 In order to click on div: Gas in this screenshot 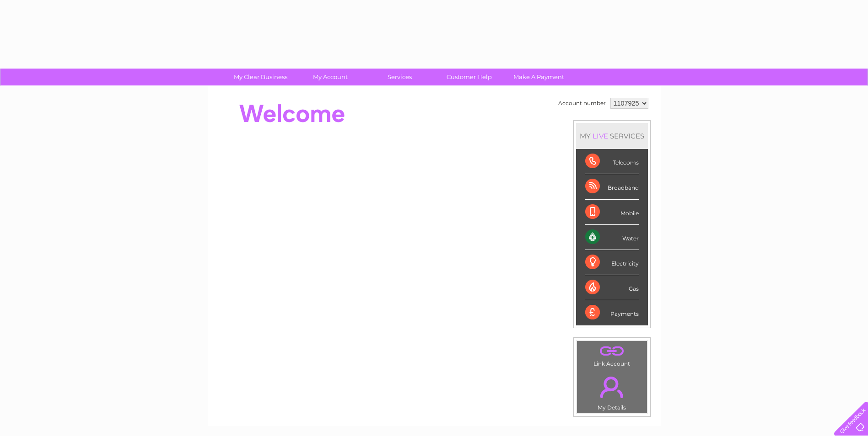, I will do `click(612, 288)`.